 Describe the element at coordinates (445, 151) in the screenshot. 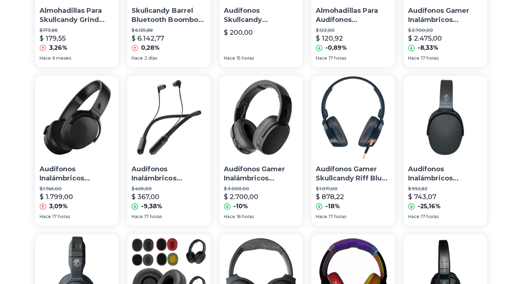

I see `a: Audífonos Inalámbricos Skullcandy Hesh EvoAudífonos Inalámbricos Skullcandy Hesh Evo$ 992,82$ 743...` at that location.